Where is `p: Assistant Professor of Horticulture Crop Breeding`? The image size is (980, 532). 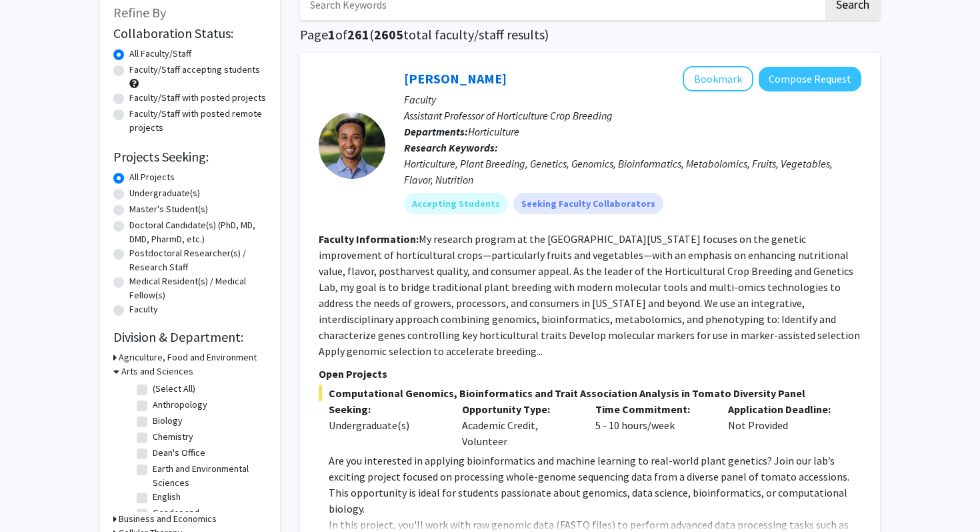
p: Assistant Professor of Horticulture Crop Breeding is located at coordinates (632, 115).